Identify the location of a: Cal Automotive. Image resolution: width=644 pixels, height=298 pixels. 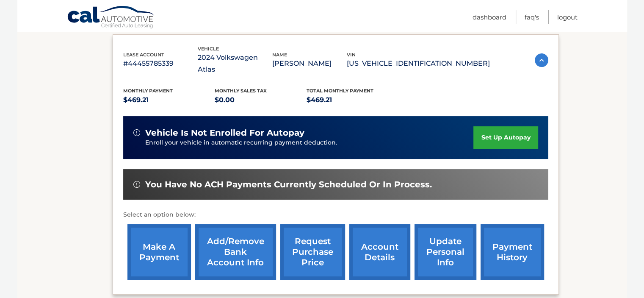
(112, 18).